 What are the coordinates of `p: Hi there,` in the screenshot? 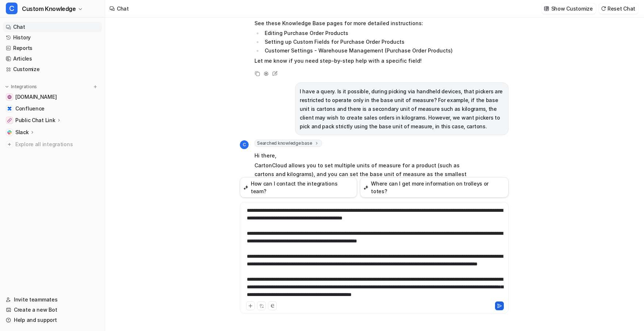 It's located at (361, 156).